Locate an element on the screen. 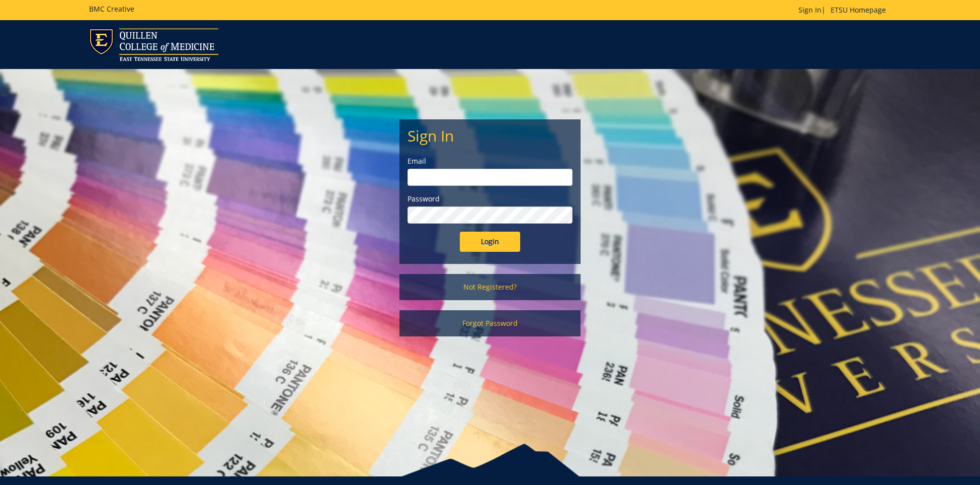 This screenshot has height=485, width=980. a: ETSU Homepage is located at coordinates (859, 9).